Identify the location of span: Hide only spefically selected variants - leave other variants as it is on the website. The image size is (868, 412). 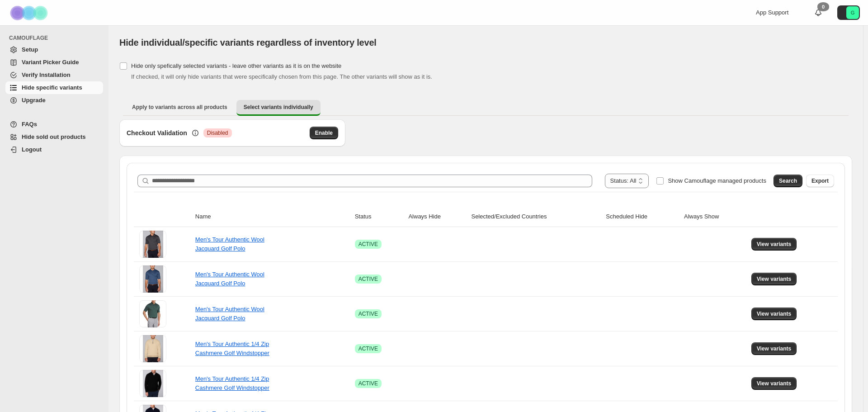
(236, 65).